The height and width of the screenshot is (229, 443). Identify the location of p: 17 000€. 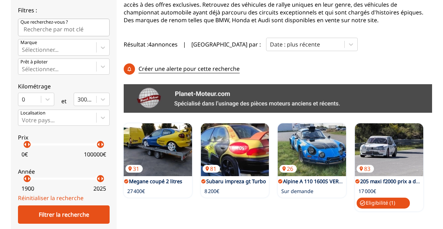
(367, 191).